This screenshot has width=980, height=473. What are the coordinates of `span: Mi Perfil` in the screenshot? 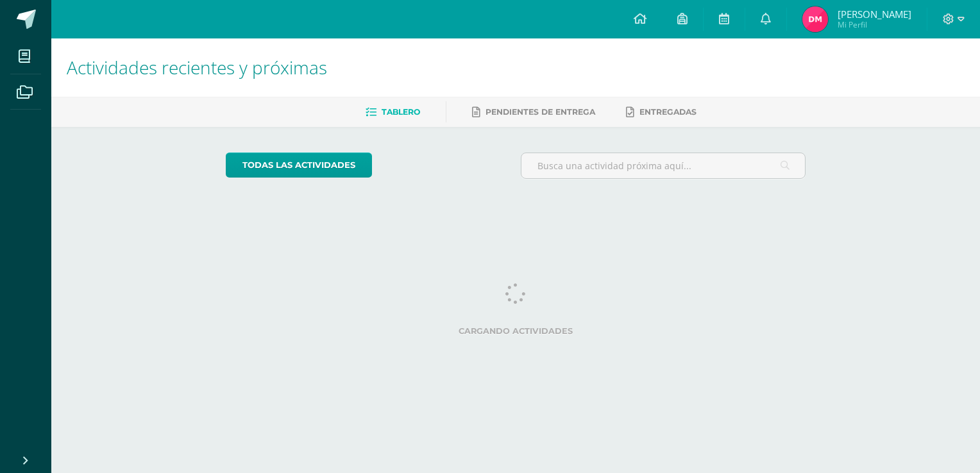 It's located at (875, 24).